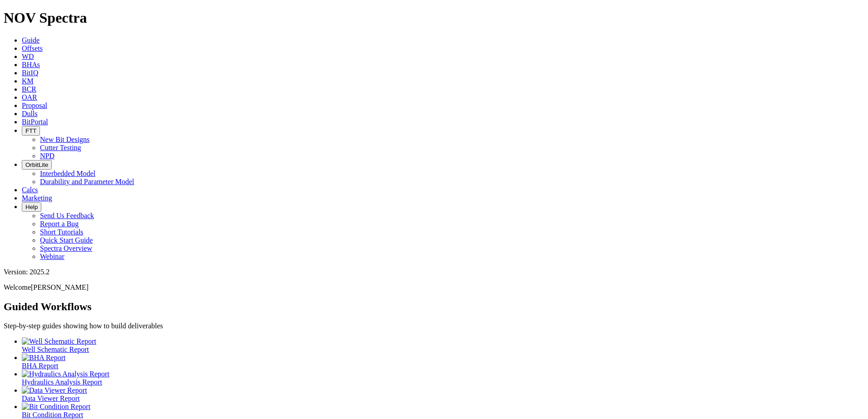 Image resolution: width=868 pixels, height=419 pixels. What do you see at coordinates (29, 113) in the screenshot?
I see `span: Dulls` at bounding box center [29, 113].